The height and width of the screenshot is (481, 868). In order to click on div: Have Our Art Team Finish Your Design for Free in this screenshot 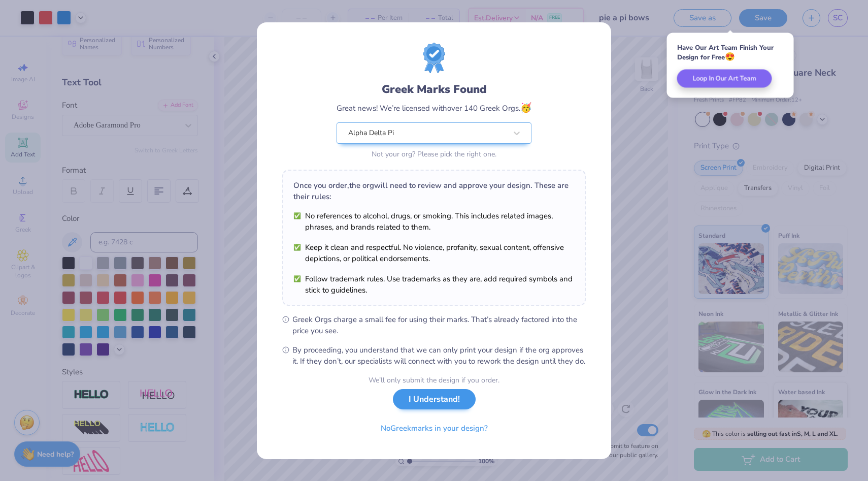, I will do `click(730, 52)`.